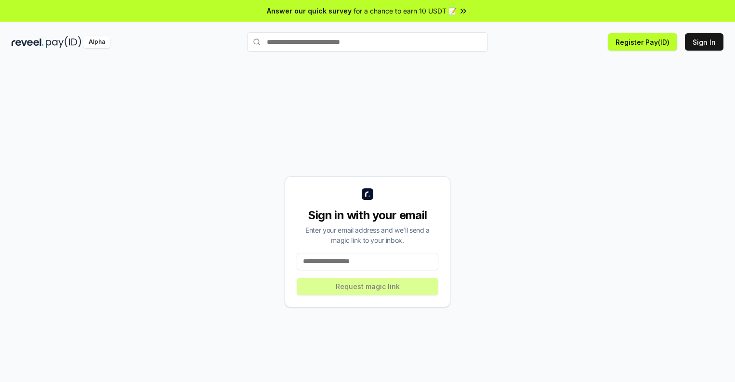  Describe the element at coordinates (368, 235) in the screenshot. I see `div: Enter your email address and we’ll send a magic link to your inbox.` at that location.